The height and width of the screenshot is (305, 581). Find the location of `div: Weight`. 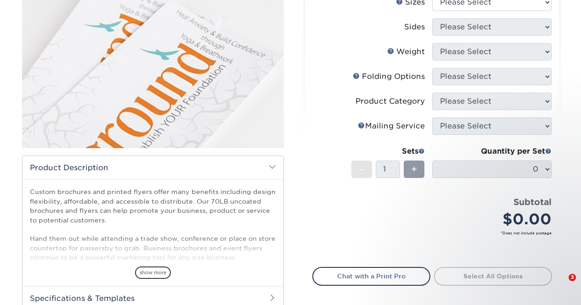

div: Weight is located at coordinates (406, 52).